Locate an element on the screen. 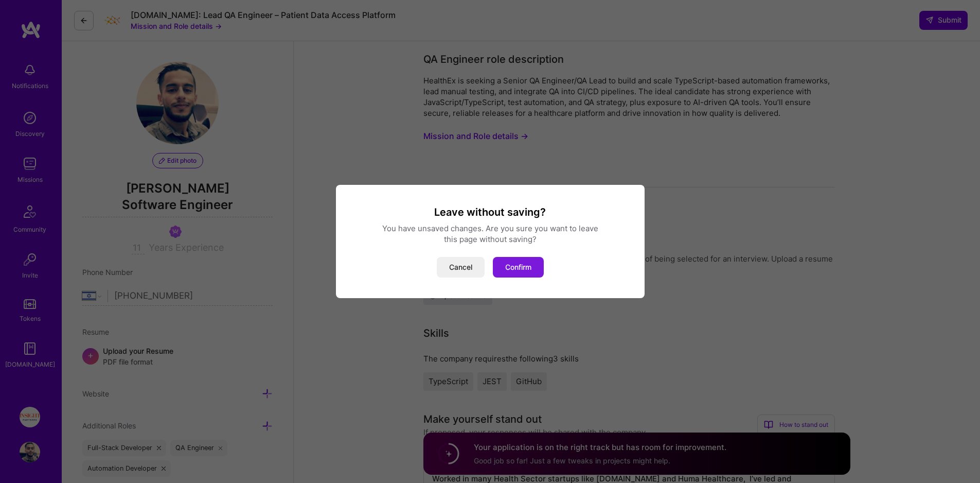 This screenshot has height=483, width=980. div: You have unsaved changes. Are you sure you want to leave is located at coordinates (490, 228).